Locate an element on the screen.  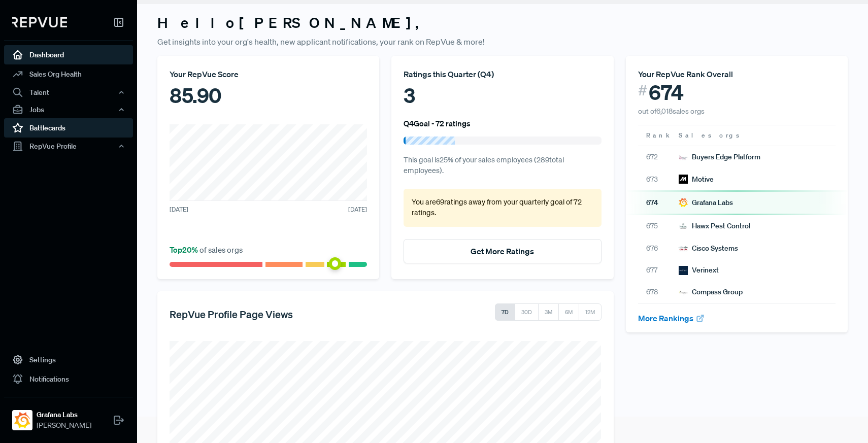
img: Motive is located at coordinates (683, 179).